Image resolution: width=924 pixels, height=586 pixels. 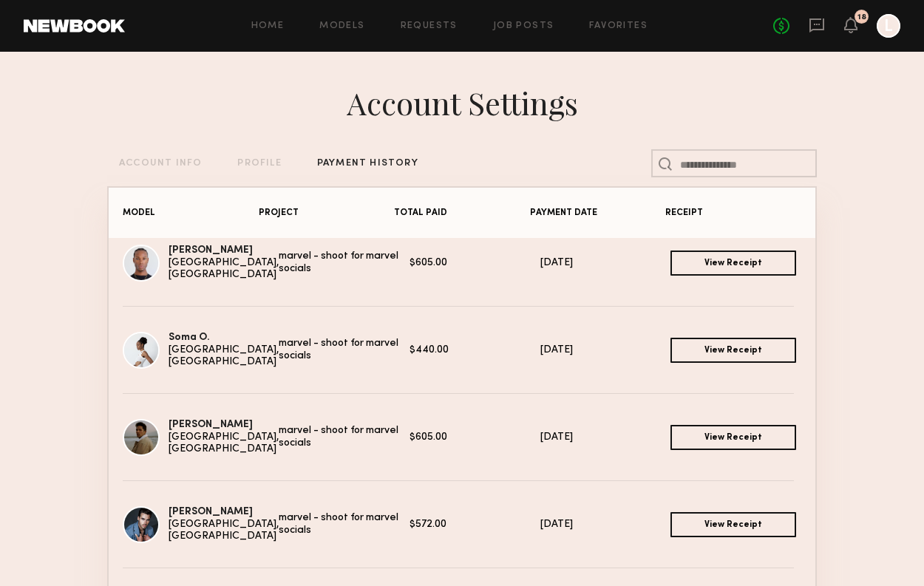 What do you see at coordinates (141, 350) in the screenshot?
I see `img: Soma O.` at bounding box center [141, 350].